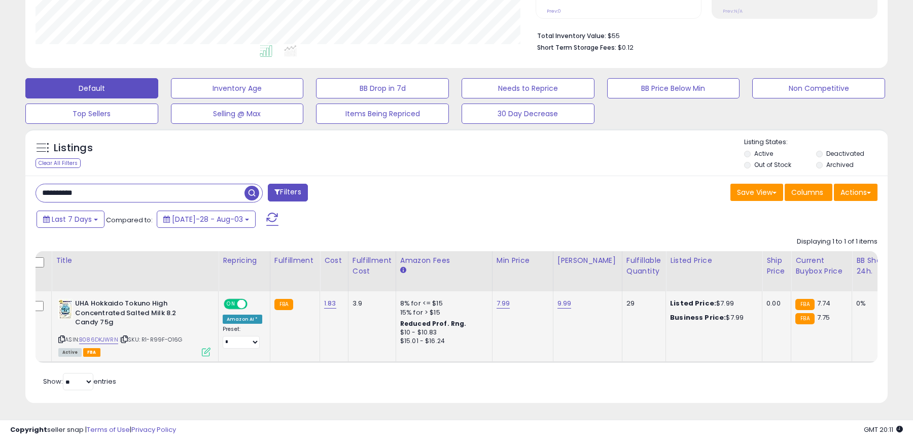  What do you see at coordinates (403, 270) in the screenshot?
I see `small: Amazon Fees.` at bounding box center [403, 270].